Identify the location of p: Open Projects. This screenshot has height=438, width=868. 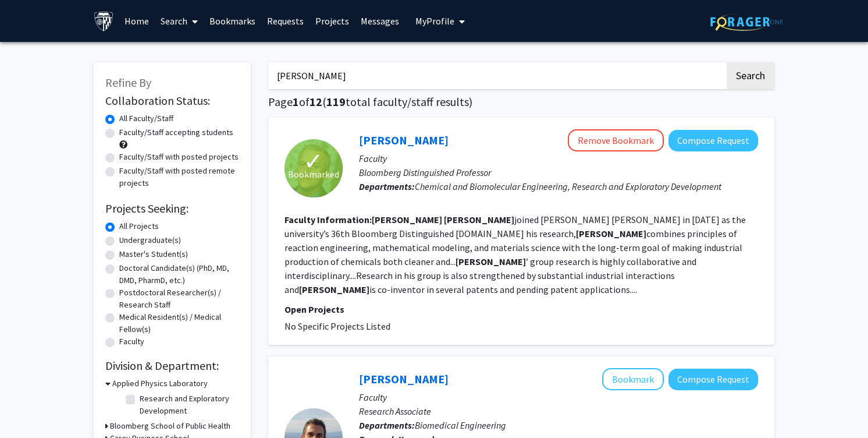
(521, 309).